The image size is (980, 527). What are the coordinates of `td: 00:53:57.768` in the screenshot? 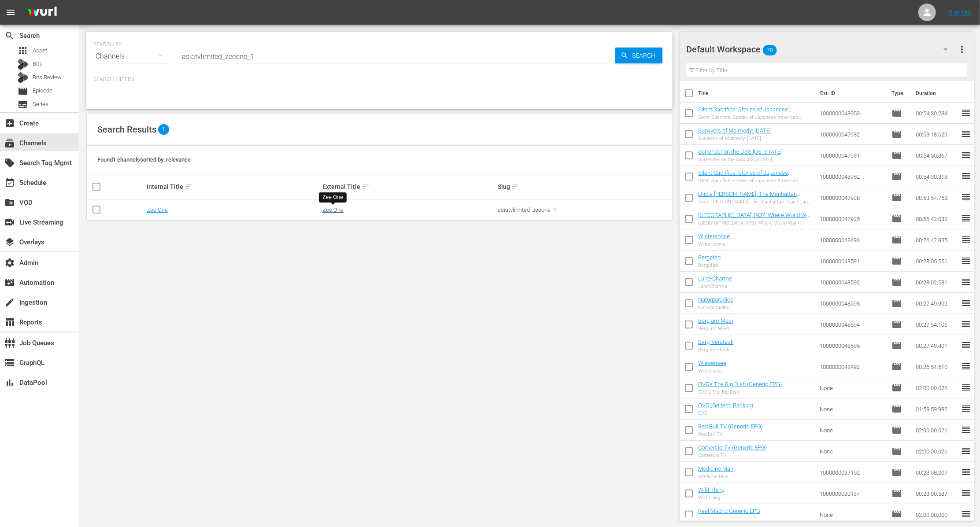 It's located at (937, 198).